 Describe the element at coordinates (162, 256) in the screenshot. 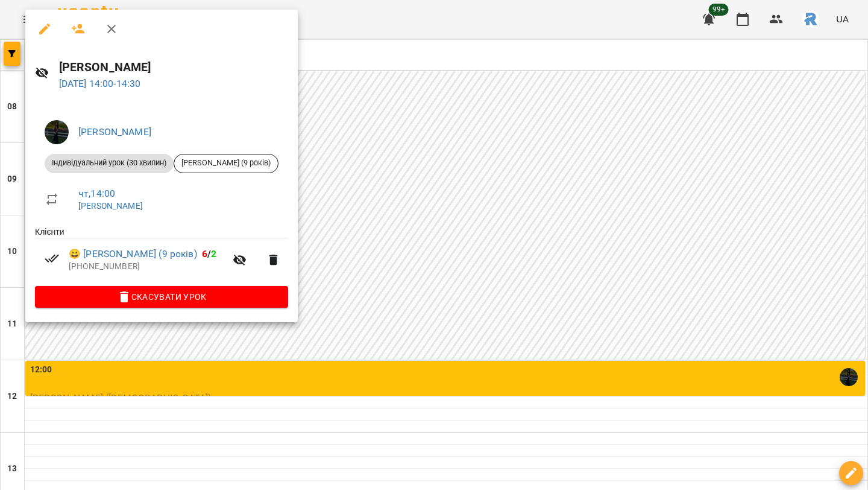

I see `ul: Клієнти` at that location.